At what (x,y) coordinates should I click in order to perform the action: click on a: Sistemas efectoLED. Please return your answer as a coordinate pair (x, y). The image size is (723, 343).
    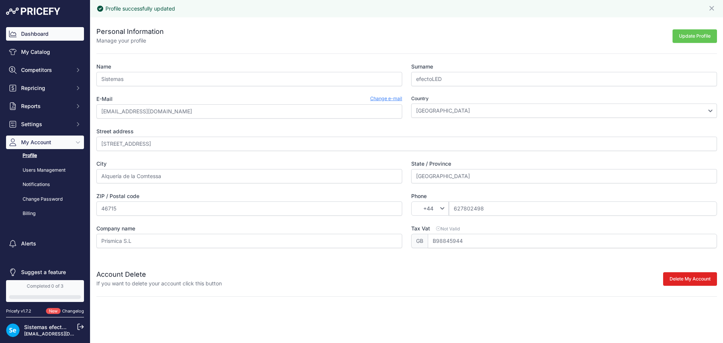
    Looking at the image, I should click on (49, 327).